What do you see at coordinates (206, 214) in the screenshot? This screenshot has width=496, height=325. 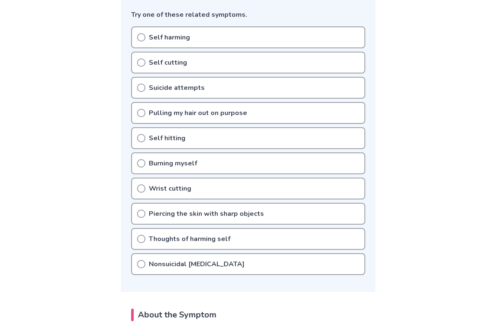 I see `p: Piercing the skin with sharp objects` at bounding box center [206, 214].